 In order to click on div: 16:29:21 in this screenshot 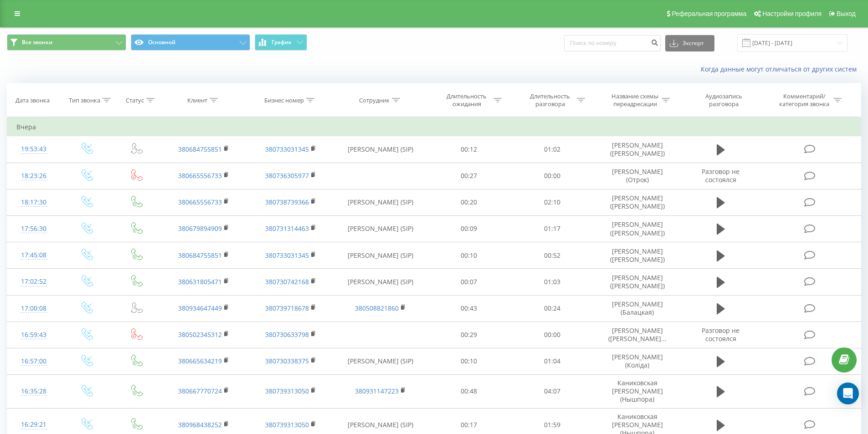, I will do `click(33, 424)`.